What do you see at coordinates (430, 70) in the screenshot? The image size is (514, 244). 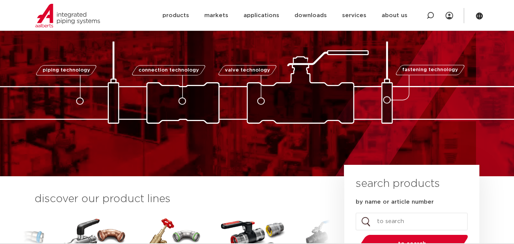 I see `font: fastening technology` at bounding box center [430, 70].